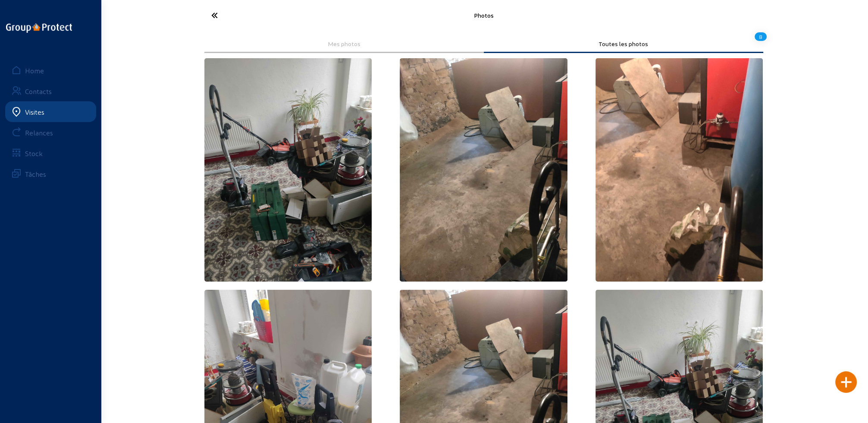  I want to click on div: Tâches, so click(36, 174).